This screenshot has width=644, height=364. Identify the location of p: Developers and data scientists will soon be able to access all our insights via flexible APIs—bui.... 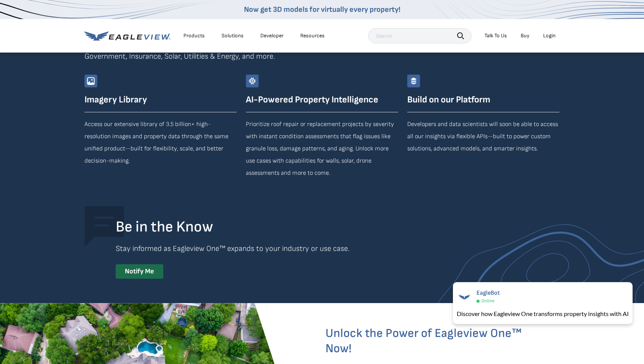
(483, 136).